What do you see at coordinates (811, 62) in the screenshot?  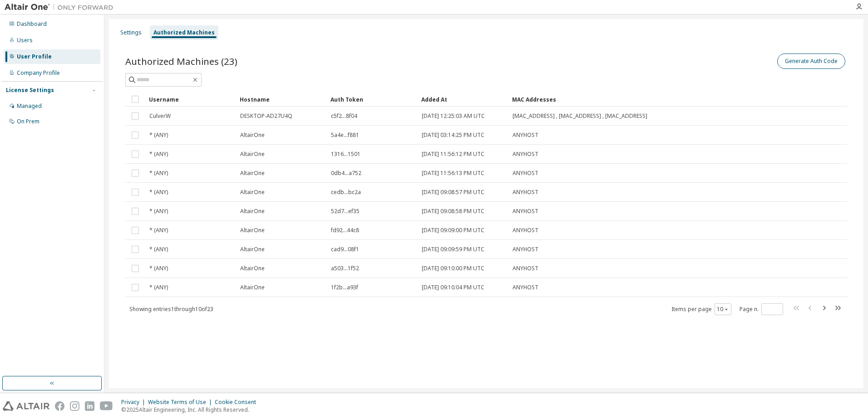 I see `button: Generate Auth Code` at bounding box center [811, 62].